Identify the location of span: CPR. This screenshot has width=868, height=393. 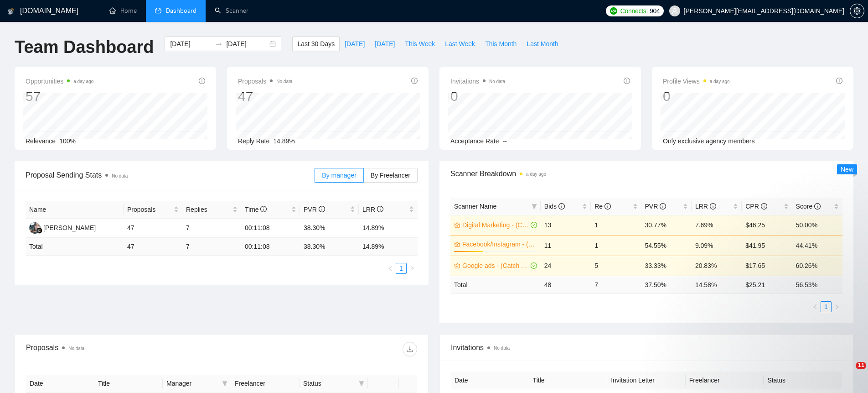
(756, 206).